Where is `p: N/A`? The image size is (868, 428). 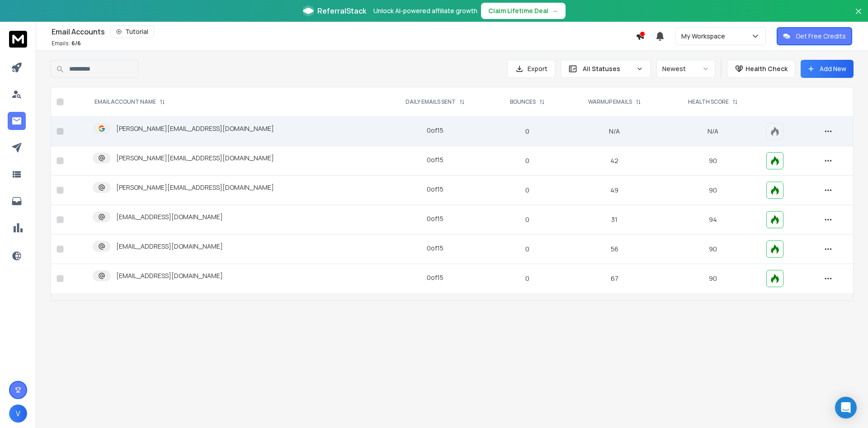 p: N/A is located at coordinates (713, 131).